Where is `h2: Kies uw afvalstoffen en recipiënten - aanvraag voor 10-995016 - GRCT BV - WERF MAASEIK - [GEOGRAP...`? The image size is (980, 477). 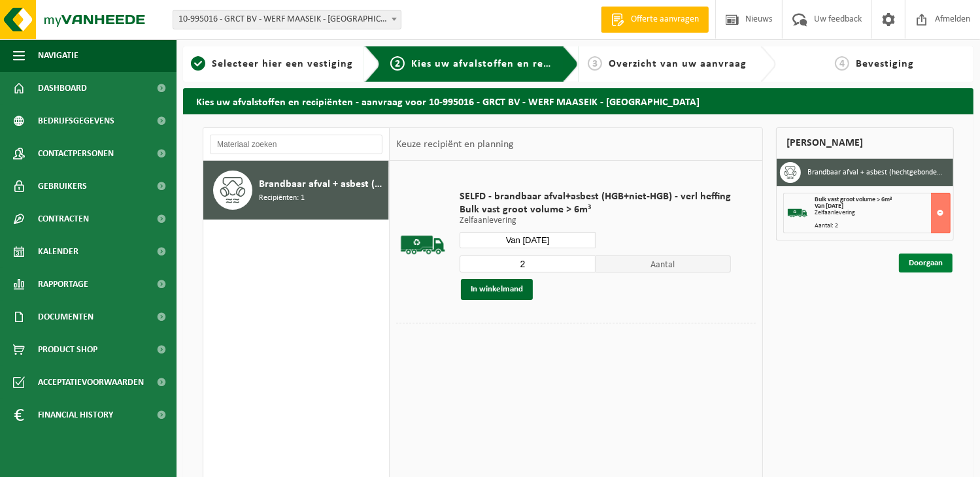
h2: Kies uw afvalstoffen en recipiënten - aanvraag voor 10-995016 - GRCT BV - WERF MAASEIK - [GEOGRAP... is located at coordinates (578, 100).